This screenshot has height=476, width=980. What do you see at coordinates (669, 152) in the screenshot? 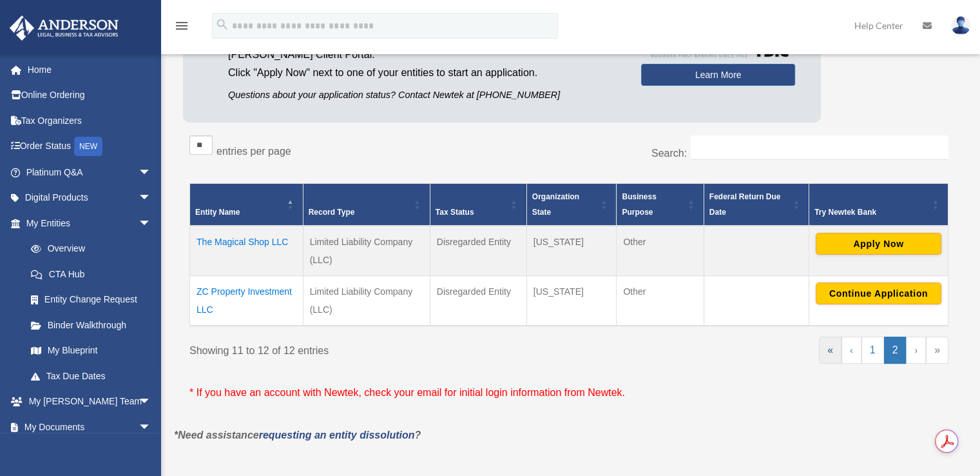
I see `label: Search:` at bounding box center [669, 152].